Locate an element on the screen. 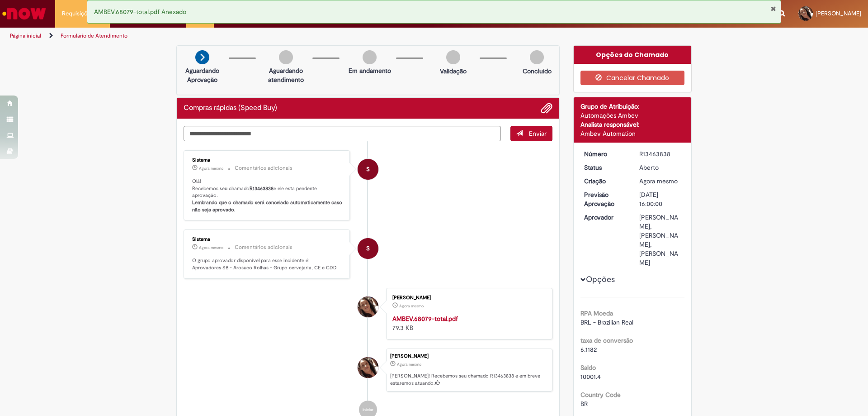 The height and width of the screenshot is (416, 868). dt: Previsão Aprovação is located at coordinates (605, 199).